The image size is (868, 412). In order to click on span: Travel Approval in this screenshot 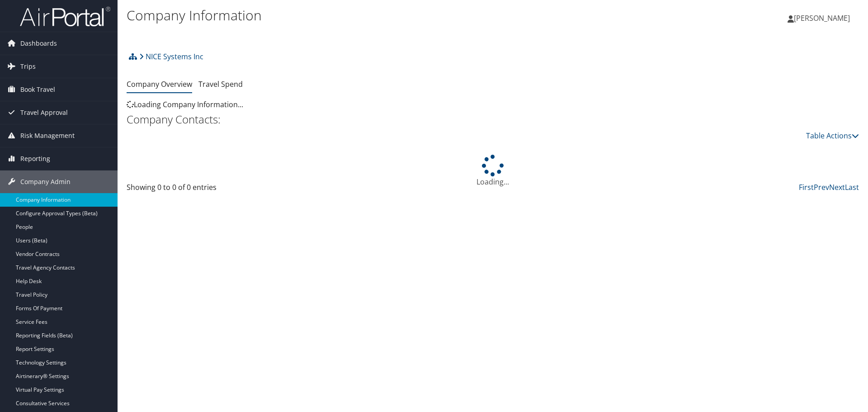, I will do `click(44, 113)`.